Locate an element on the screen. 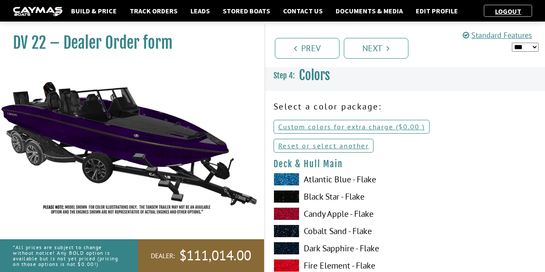  a: Next is located at coordinates (376, 48).